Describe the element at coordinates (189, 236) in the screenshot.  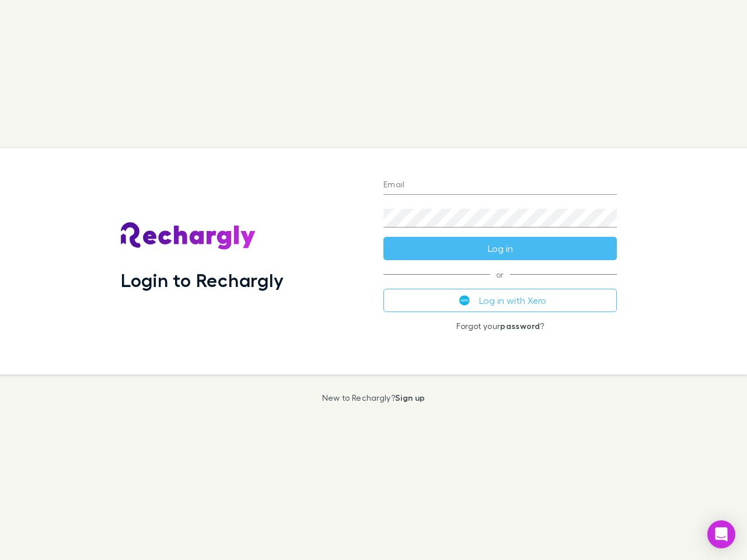
I see `img: Rechargly's Logo` at that location.